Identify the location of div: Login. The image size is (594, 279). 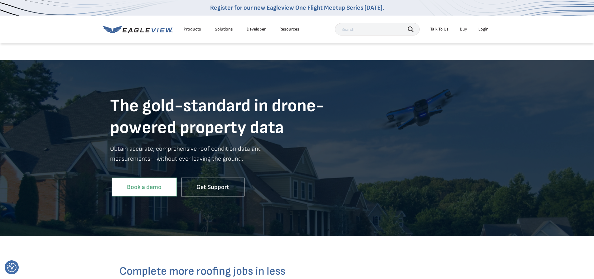
(483, 29).